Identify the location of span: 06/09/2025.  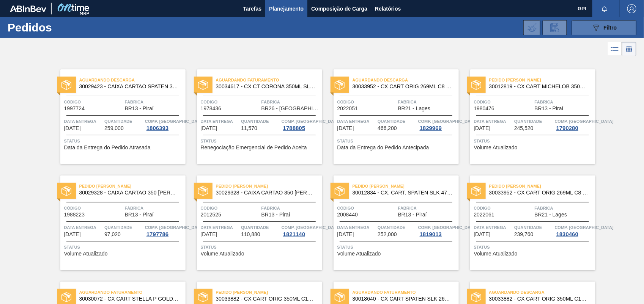
(73, 234).